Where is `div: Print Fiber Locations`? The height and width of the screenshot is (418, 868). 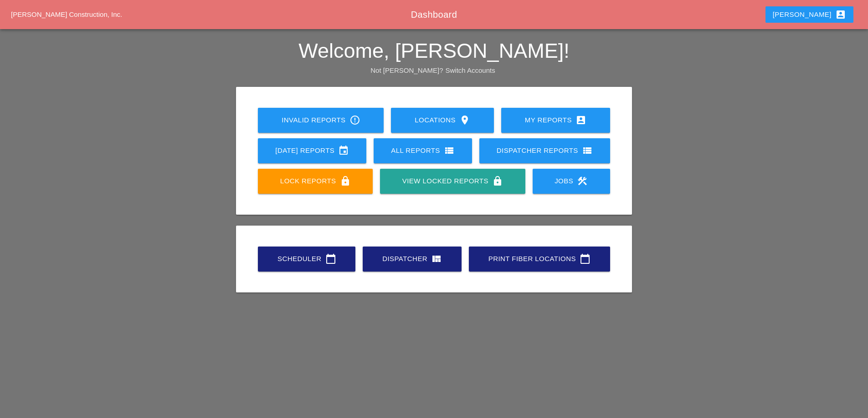
div: Print Fiber Locations is located at coordinates (540, 259).